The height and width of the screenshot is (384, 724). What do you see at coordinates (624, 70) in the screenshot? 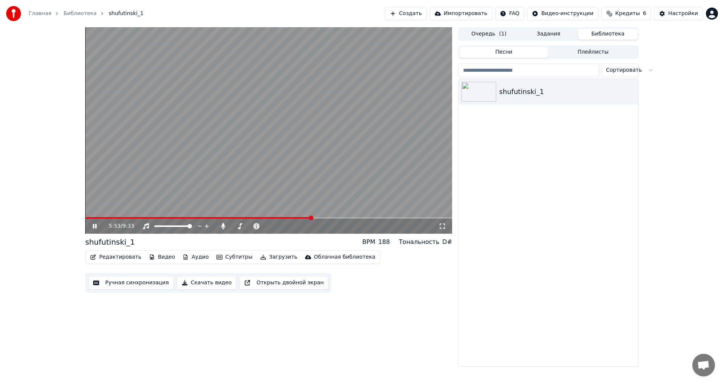
I see `span: Сортировать` at bounding box center [624, 70].